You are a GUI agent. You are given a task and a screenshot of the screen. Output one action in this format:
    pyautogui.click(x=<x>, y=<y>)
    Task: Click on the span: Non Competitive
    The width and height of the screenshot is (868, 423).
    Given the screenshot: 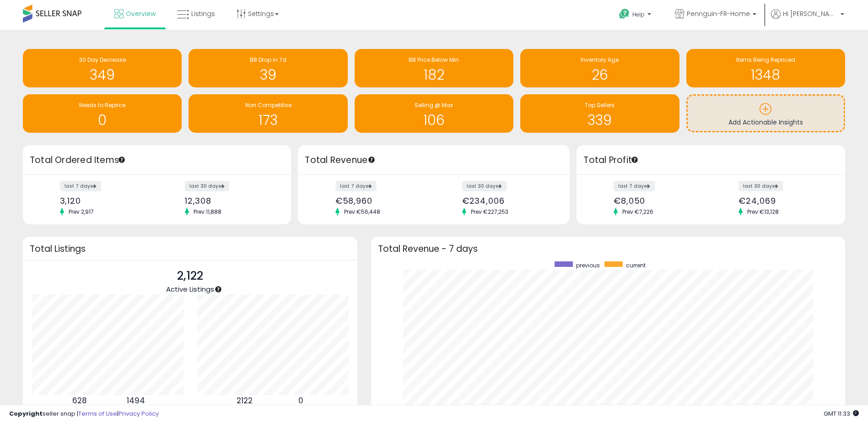 What is the action you would take?
    pyautogui.click(x=268, y=104)
    